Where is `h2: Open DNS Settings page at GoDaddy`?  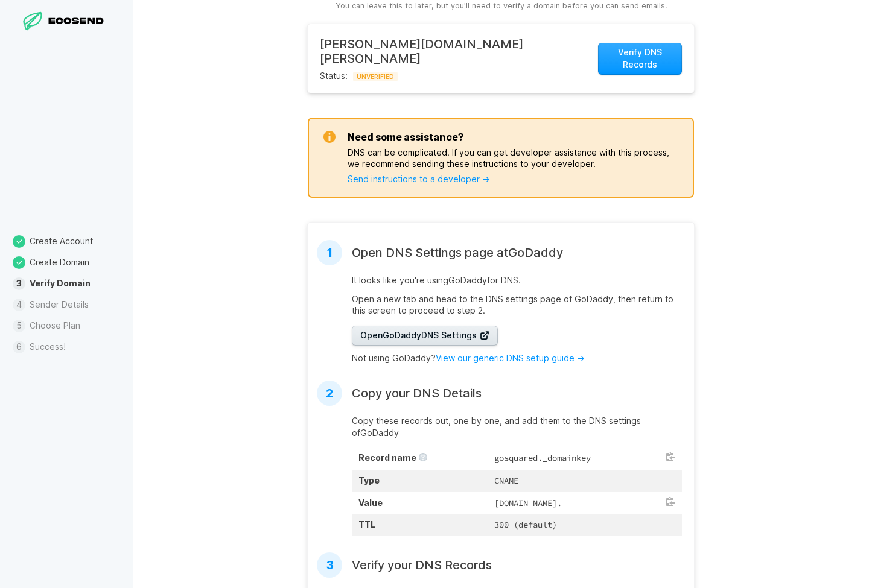
h2: Open DNS Settings page at GoDaddy is located at coordinates (457, 252).